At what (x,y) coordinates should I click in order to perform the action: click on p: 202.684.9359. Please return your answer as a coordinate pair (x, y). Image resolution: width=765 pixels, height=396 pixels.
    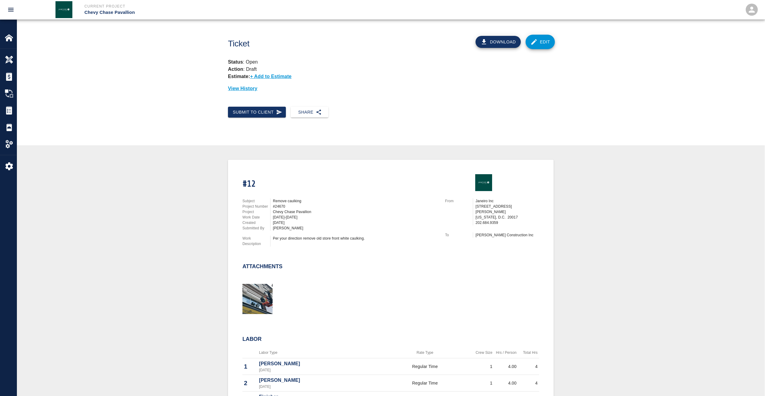
    Looking at the image, I should click on (507, 223).